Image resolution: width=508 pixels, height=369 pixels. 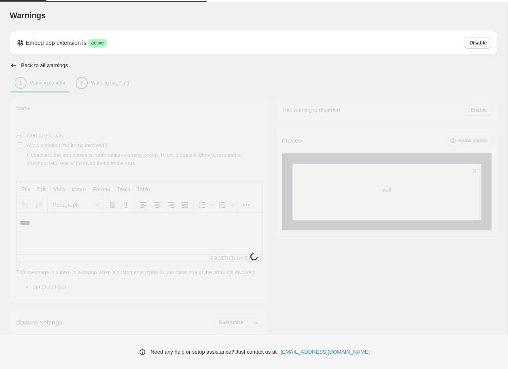 What do you see at coordinates (56, 43) in the screenshot?
I see `p: Embed app extension is` at bounding box center [56, 43].